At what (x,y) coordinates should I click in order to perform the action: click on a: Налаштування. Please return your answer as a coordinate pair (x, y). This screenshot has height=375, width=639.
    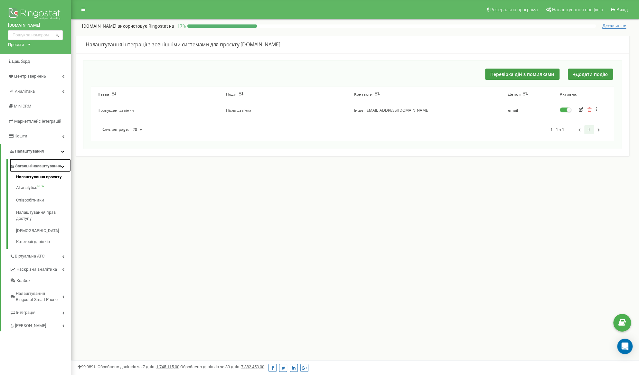
    Looking at the image, I should click on (36, 151).